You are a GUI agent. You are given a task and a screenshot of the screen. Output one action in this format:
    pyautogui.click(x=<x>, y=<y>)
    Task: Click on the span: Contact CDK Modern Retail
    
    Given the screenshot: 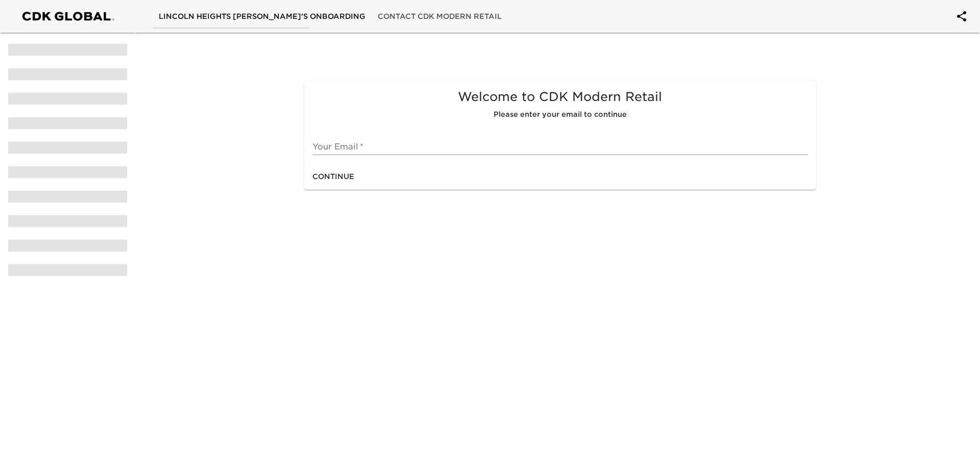 What is the action you would take?
    pyautogui.click(x=439, y=16)
    